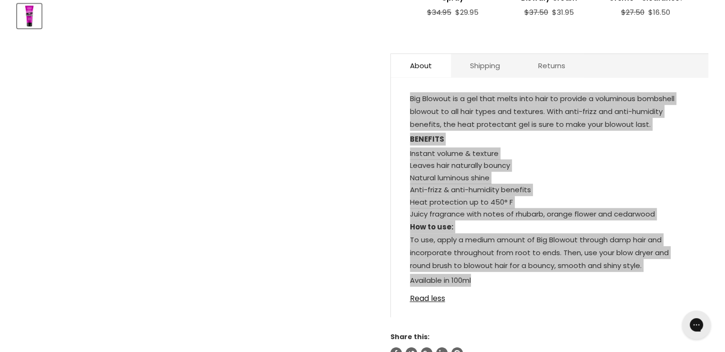 This screenshot has width=725, height=352. Describe the element at coordinates (563, 12) in the screenshot. I see `span: $31.95` at that location.